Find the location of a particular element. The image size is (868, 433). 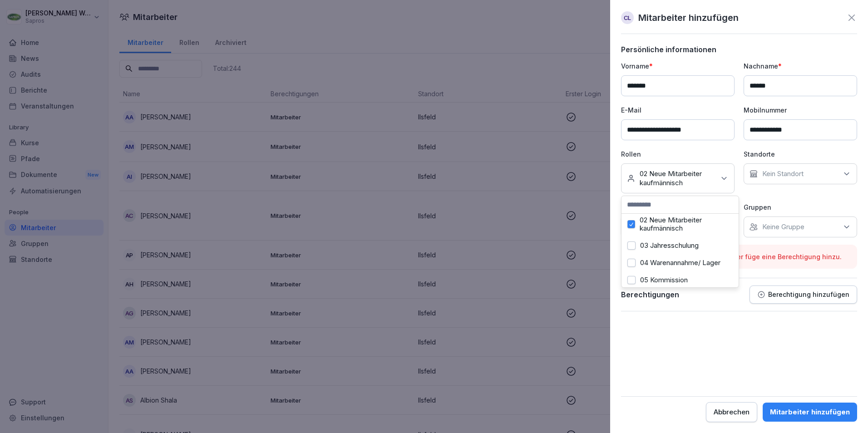

p: Mobilnummer is located at coordinates (801, 110).